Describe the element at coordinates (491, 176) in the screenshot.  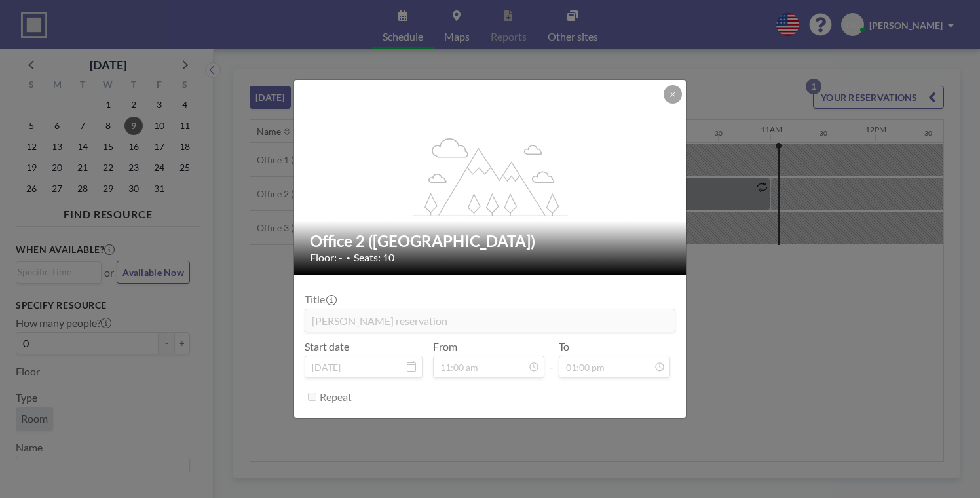
I see `g: flex-grow: 1.2;` at that location.